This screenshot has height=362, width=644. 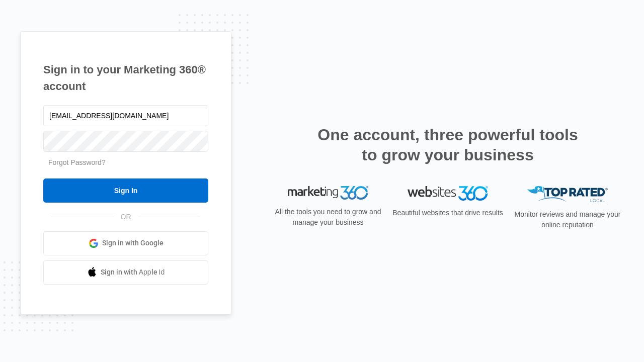 I want to click on input: Email, so click(x=126, y=116).